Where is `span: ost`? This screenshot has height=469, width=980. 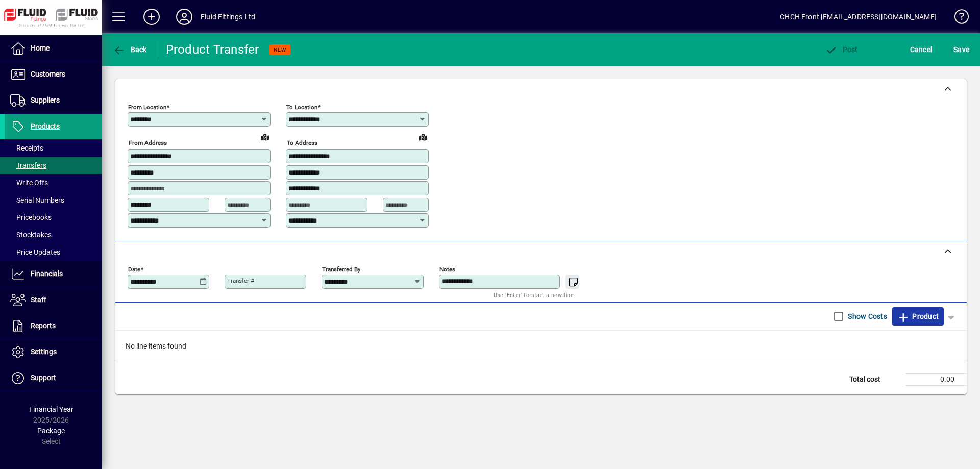 span: ost is located at coordinates (842, 50).